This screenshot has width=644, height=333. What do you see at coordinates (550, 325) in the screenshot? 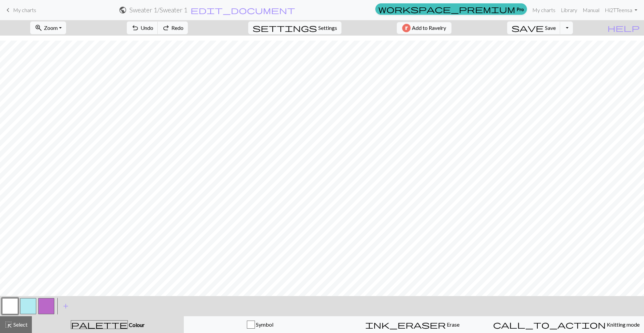
I see `span: call_to_action` at bounding box center [550, 325].